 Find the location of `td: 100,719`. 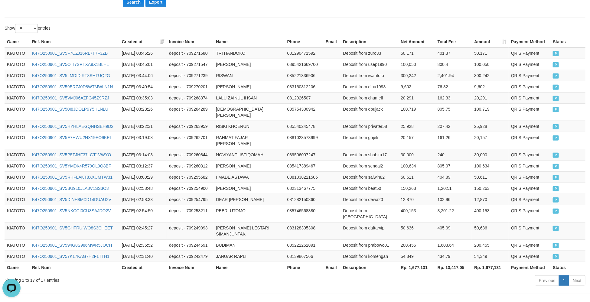

td: 100,719 is located at coordinates (417, 112).